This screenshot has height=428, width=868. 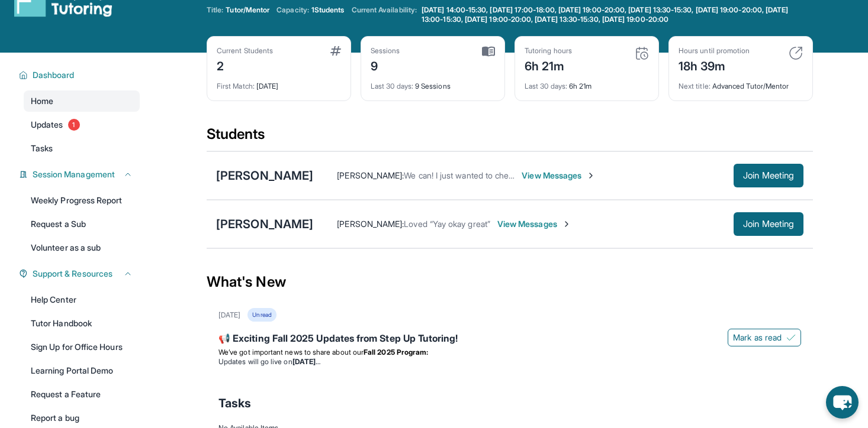 I want to click on strong: Fall 2025 Program:, so click(x=395, y=352).